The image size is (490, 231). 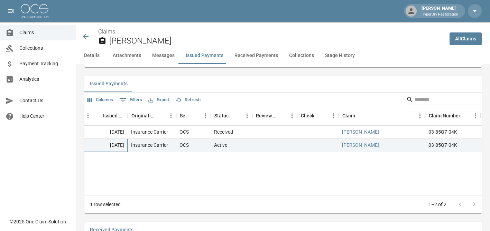 I want to click on span: Analytics, so click(x=45, y=79).